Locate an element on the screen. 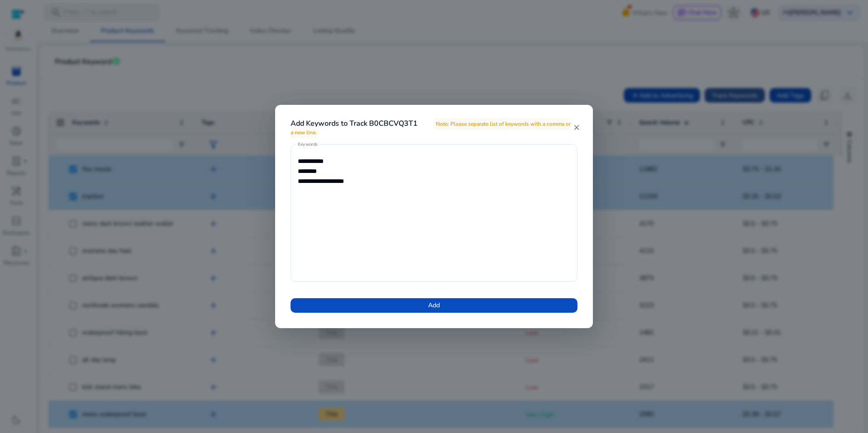 The height and width of the screenshot is (433, 868). span: Note: Please separate list of keywords with a comma or a new line. is located at coordinates (430, 128).